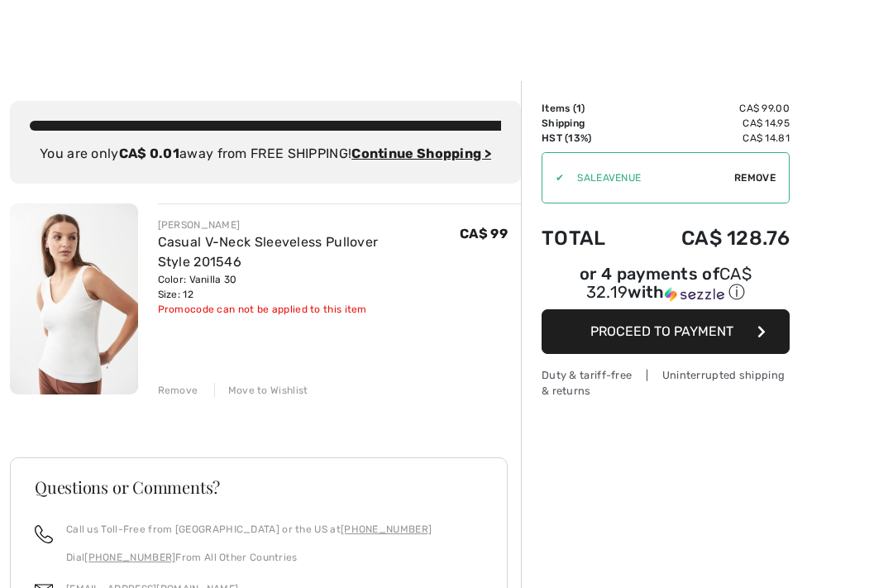  What do you see at coordinates (249, 557) in the screenshot?
I see `p: Dial From All Other Countries` at bounding box center [249, 557].